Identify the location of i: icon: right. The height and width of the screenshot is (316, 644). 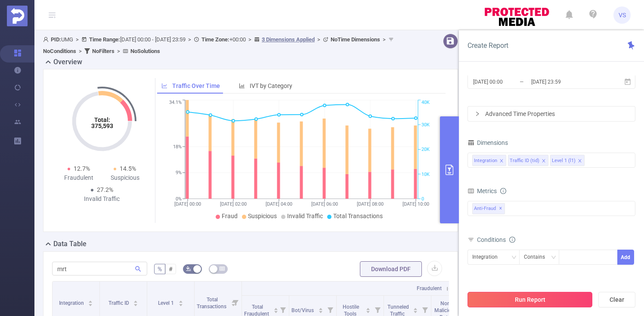
(478, 114).